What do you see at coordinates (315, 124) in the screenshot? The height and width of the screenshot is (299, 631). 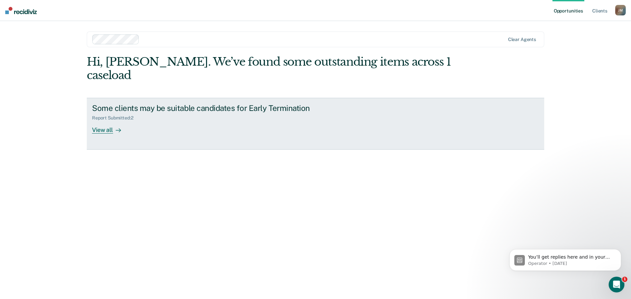 I see `a: Some clients may be suitable candidates for Early TerminationReport Submitted:2View all` at bounding box center [315, 124].